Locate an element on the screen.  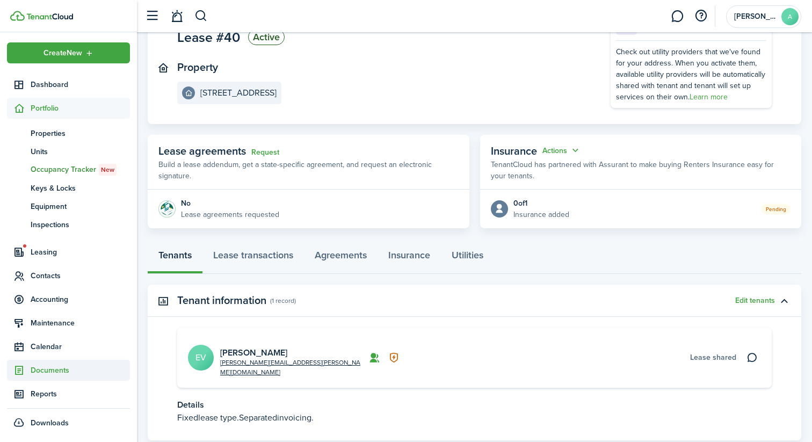
span: Units is located at coordinates (80, 151).